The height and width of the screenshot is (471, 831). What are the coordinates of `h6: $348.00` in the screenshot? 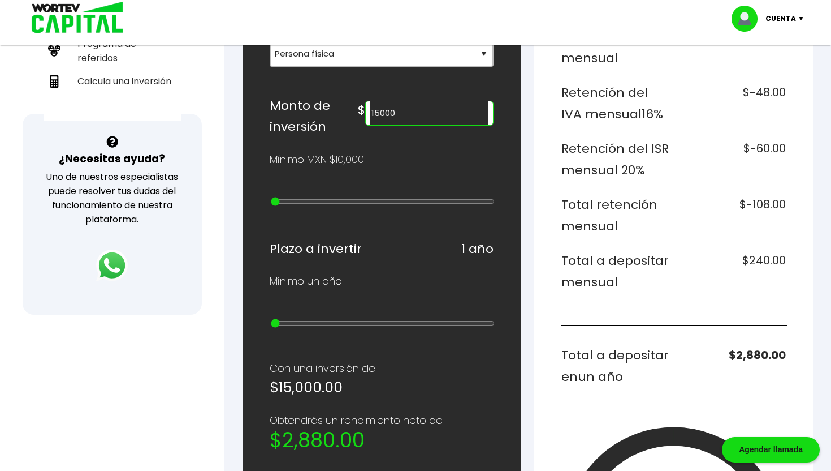 It's located at (732, 47).